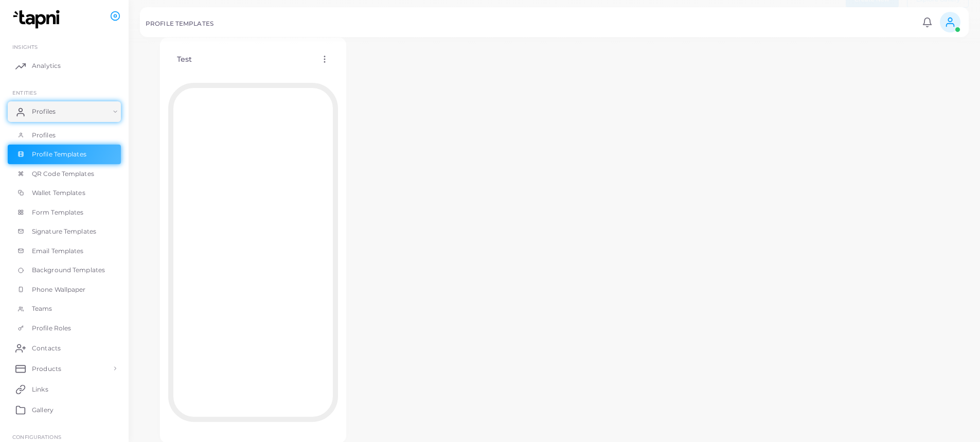 The width and height of the screenshot is (980, 442). Describe the element at coordinates (24, 93) in the screenshot. I see `span: ENTITIES` at that location.